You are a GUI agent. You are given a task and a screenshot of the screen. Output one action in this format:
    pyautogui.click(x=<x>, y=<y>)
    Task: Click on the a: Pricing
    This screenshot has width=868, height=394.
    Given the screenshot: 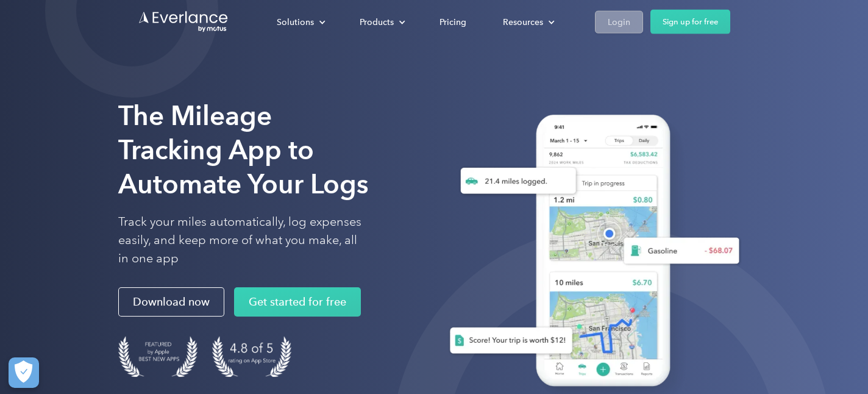 What is the action you would take?
    pyautogui.click(x=453, y=22)
    